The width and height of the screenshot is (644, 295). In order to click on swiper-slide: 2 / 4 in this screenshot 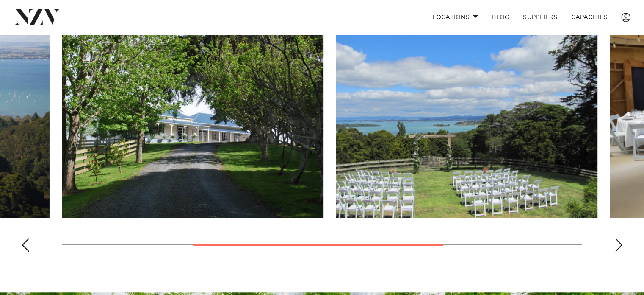, I will do `click(193, 121)`.